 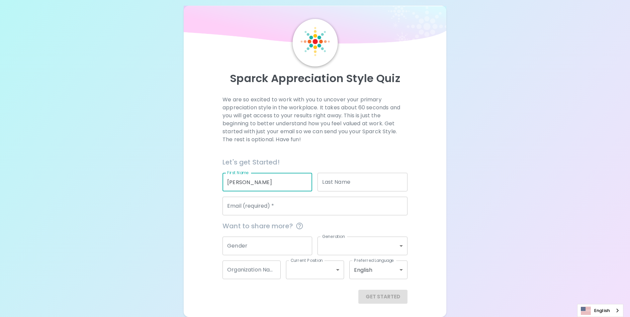 What do you see at coordinates (315, 78) in the screenshot?
I see `p: Sparck Appreciation Style Quiz` at bounding box center [315, 78].